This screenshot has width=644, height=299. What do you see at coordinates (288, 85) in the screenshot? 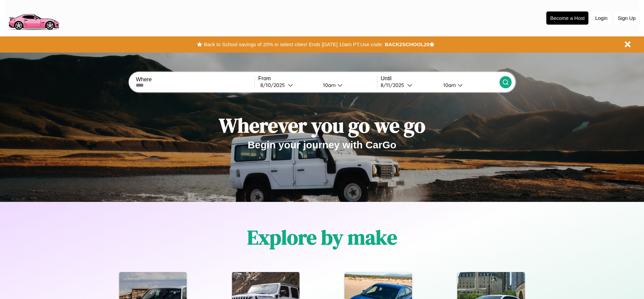
I see `button: 8/10/2025` at bounding box center [288, 85].